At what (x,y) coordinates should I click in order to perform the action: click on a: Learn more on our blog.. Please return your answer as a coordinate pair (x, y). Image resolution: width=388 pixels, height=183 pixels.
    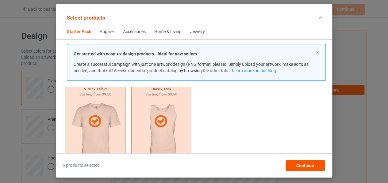
    Looking at the image, I should click on (254, 71).